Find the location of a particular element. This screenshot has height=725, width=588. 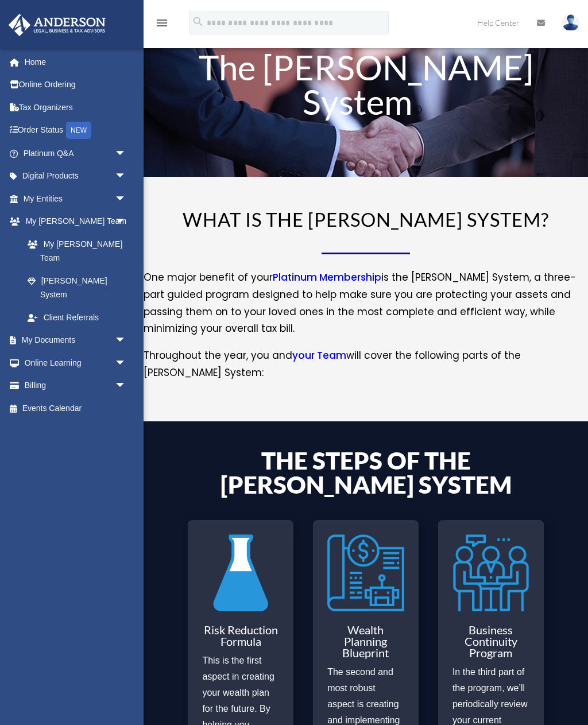

img: Business Continuity Program is located at coordinates (491, 573).